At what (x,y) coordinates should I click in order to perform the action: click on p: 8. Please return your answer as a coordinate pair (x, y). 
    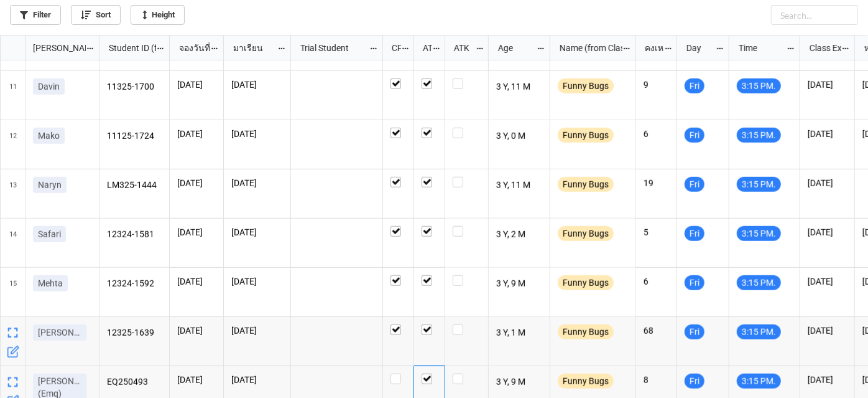
    Looking at the image, I should click on (656, 379).